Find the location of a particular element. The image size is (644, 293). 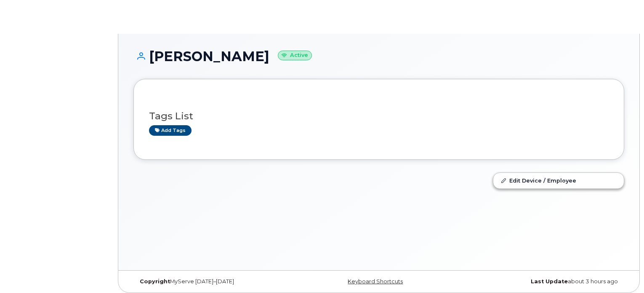

strong: Last Update is located at coordinates (549, 281).